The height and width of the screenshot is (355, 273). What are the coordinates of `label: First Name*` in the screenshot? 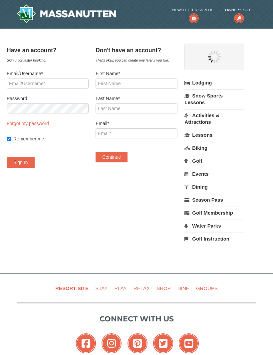 It's located at (136, 74).